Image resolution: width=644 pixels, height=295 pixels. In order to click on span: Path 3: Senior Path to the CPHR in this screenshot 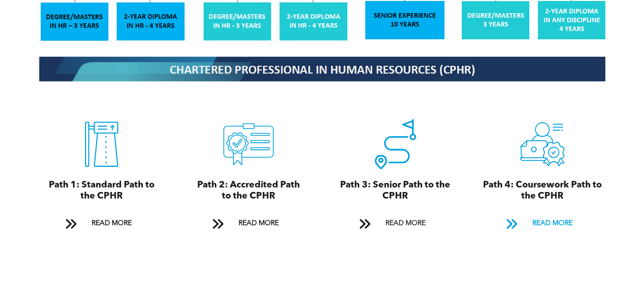, I will do `click(395, 191)`.